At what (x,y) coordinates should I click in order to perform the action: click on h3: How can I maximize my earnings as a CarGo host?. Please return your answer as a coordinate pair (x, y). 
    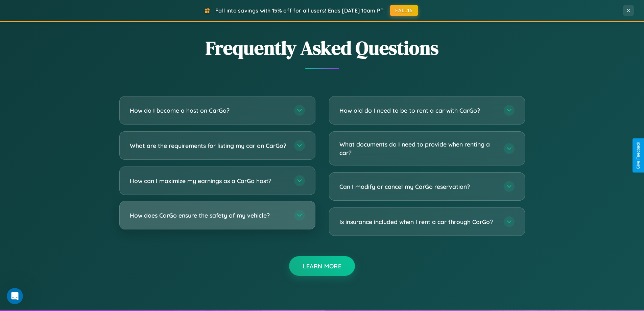
    Looking at the image, I should click on (208, 180).